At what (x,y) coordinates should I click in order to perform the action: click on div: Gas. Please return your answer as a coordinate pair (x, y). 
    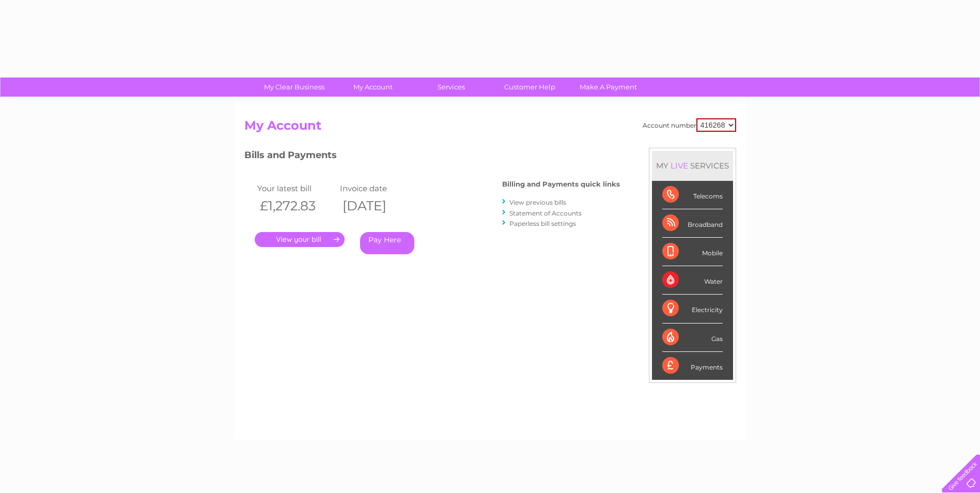
    Looking at the image, I should click on (692, 337).